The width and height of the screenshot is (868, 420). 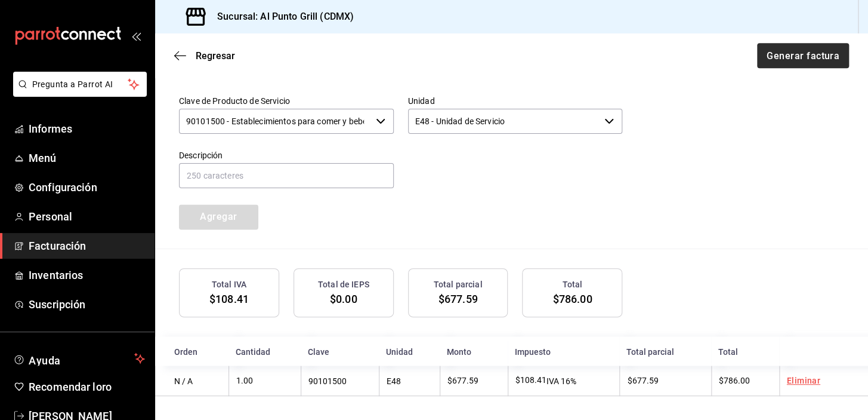 I want to click on a: Pregunta a Parrot AI, so click(x=77, y=92).